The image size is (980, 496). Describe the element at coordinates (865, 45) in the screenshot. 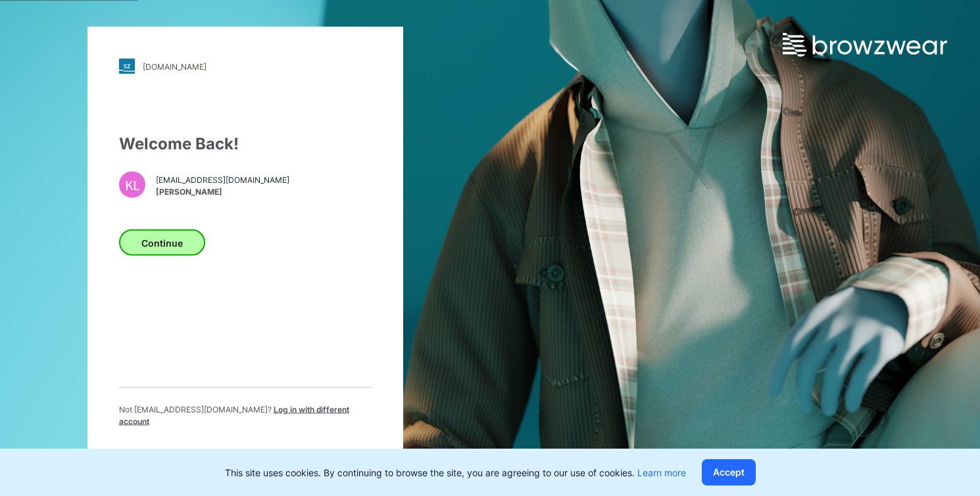

I see `img: browzwear-logo.e42bd6dac1945053ebaf764b6aa21510.svg` at that location.